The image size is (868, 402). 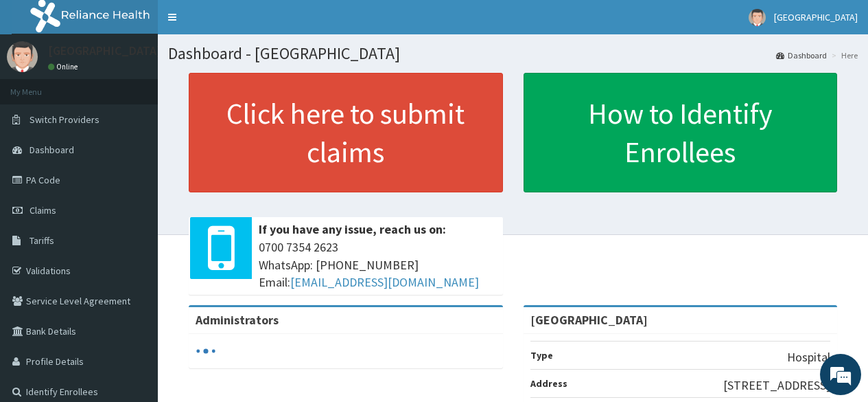 I want to click on span: Switch Providers, so click(x=65, y=119).